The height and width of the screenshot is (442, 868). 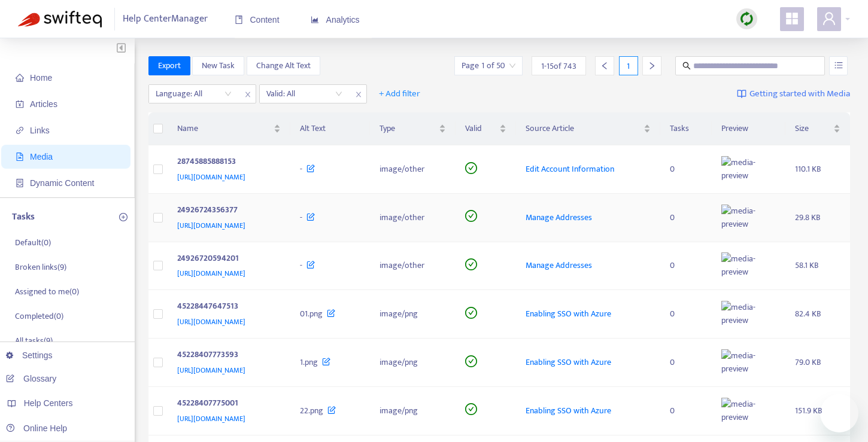 What do you see at coordinates (39, 316) in the screenshot?
I see `p: Completed ( 0 )` at bounding box center [39, 316].